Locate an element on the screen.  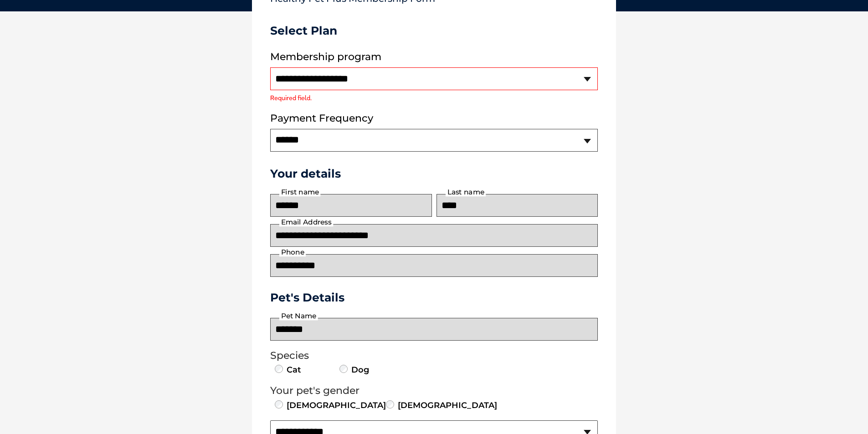
label: Payment Frequency is located at coordinates (322, 118).